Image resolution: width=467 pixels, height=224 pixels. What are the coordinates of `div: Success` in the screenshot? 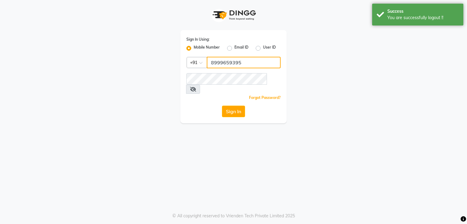 It's located at (423, 11).